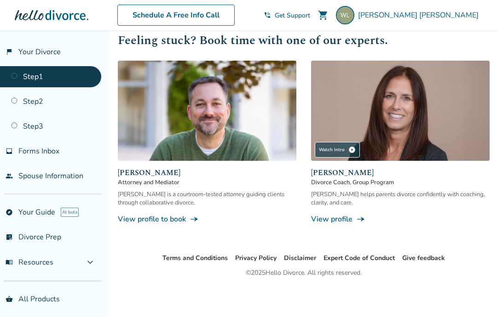 The width and height of the screenshot is (497, 317). I want to click on h2: Feeling stuck? Book time with one of our experts., so click(303, 40).